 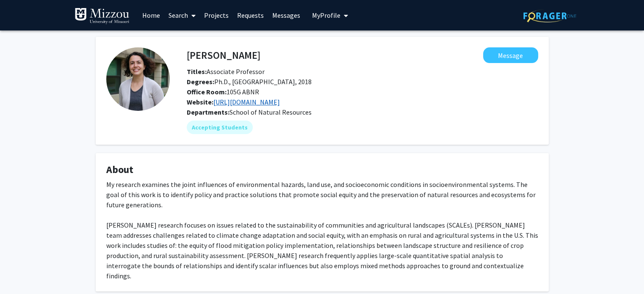 What do you see at coordinates (250, 15) in the screenshot?
I see `a: Requests` at bounding box center [250, 15].